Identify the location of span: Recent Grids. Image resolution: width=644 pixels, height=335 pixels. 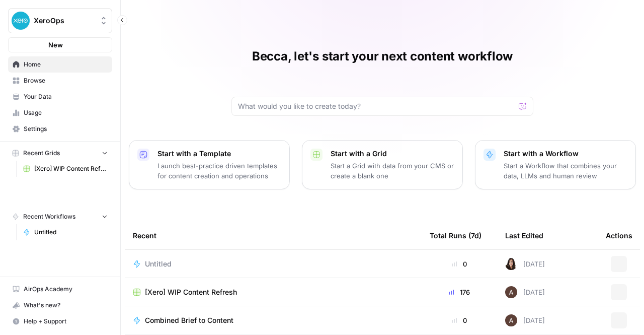
(41, 153).